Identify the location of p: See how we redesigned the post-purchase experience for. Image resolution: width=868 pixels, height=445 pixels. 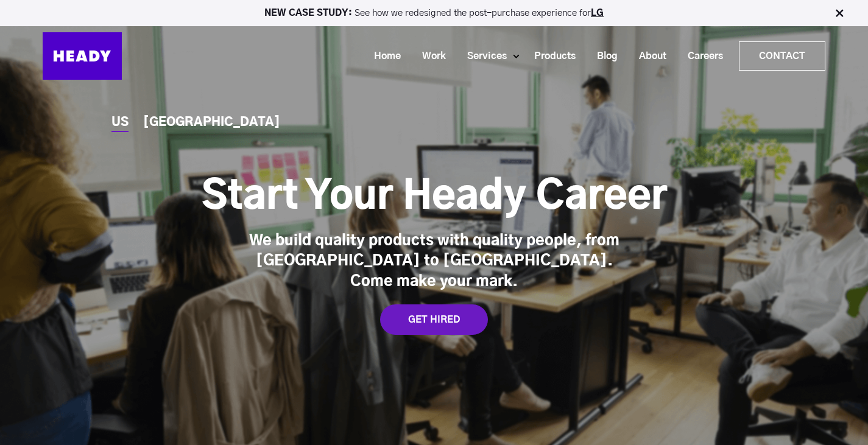
(434, 13).